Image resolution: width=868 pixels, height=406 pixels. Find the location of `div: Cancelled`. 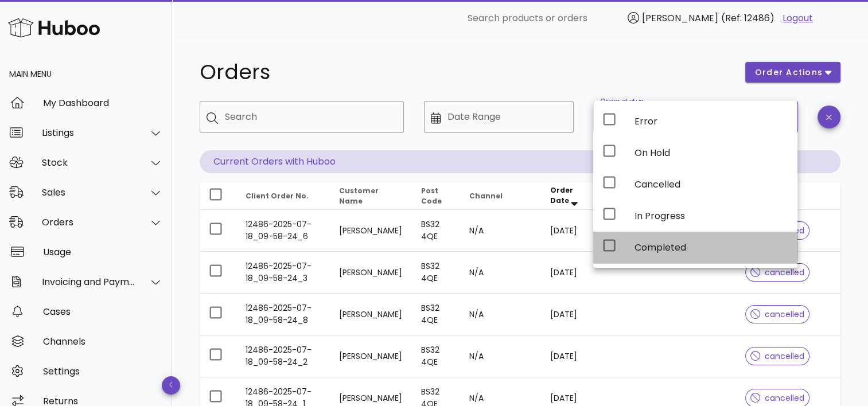

div: Cancelled is located at coordinates (711, 184).